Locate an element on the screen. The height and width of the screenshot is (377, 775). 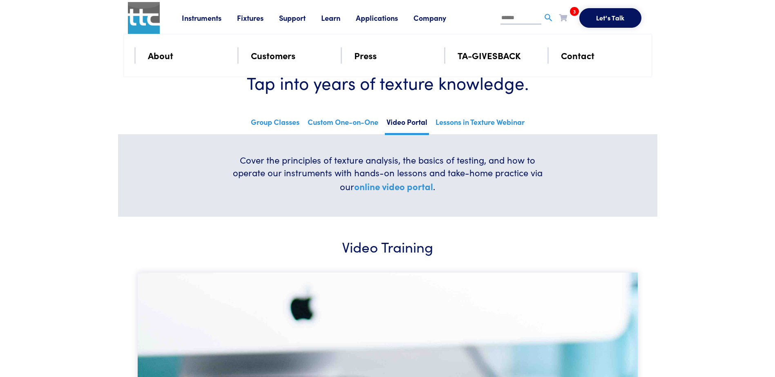
a: Company is located at coordinates (437, 18).